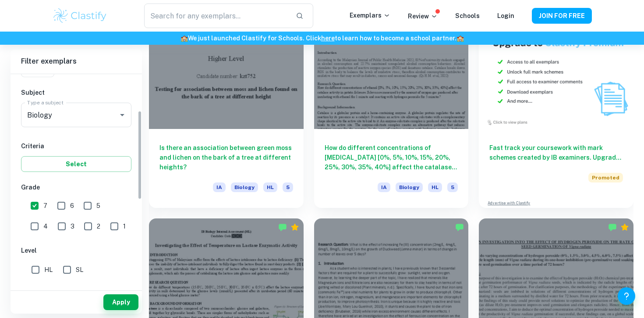 This screenshot has width=644, height=318. I want to click on button: JOIN FOR FREE, so click(562, 16).